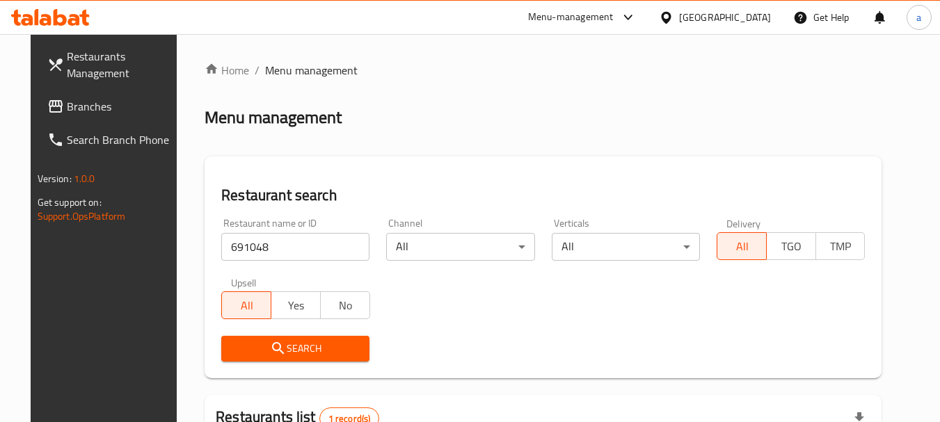 The image size is (940, 422). What do you see at coordinates (122, 65) in the screenshot?
I see `span: Restaurants Management` at bounding box center [122, 65].